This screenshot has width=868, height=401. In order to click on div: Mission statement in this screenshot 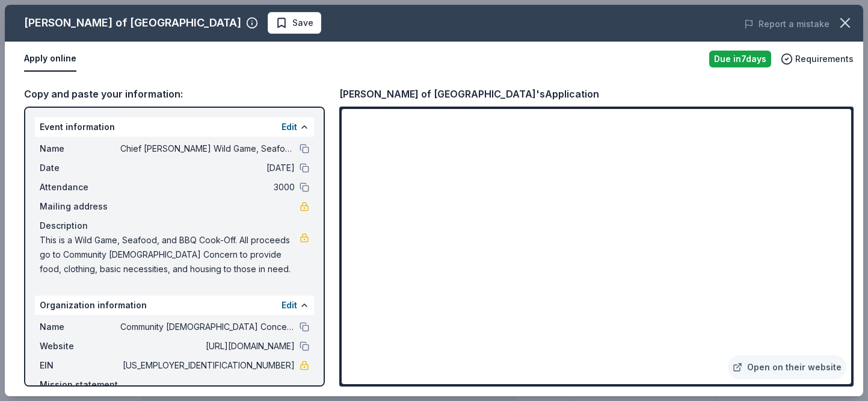, I will do `click(174, 385)`.